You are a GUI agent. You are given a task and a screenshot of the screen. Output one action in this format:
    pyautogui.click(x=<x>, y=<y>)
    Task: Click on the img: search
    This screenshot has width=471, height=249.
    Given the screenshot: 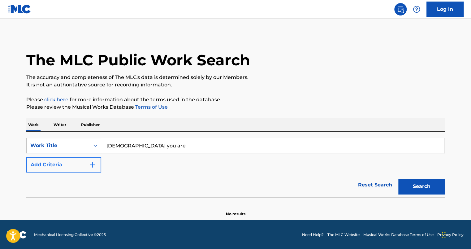 What is the action you would take?
    pyautogui.click(x=401, y=9)
    